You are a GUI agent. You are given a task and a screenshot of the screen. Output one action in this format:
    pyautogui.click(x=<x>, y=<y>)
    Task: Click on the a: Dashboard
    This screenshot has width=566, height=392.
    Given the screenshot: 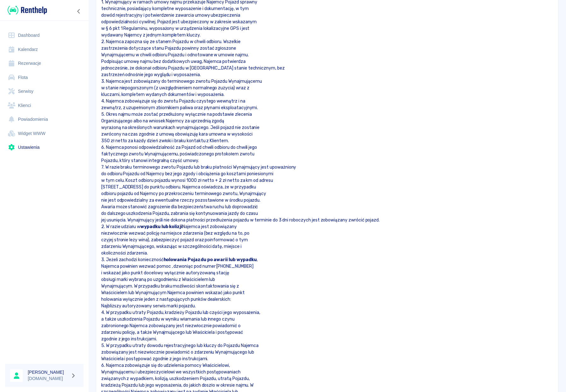 What is the action you would take?
    pyautogui.click(x=44, y=36)
    